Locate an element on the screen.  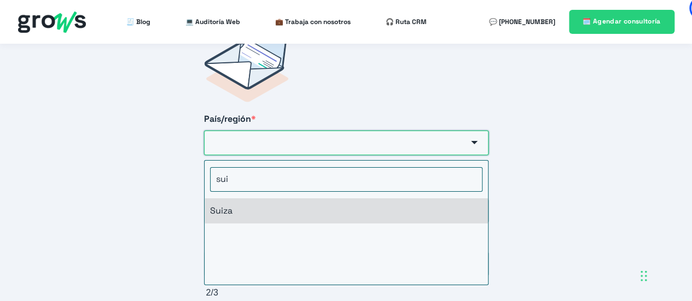
a: 💼 Trabaja con nosotros is located at coordinates (313, 22).